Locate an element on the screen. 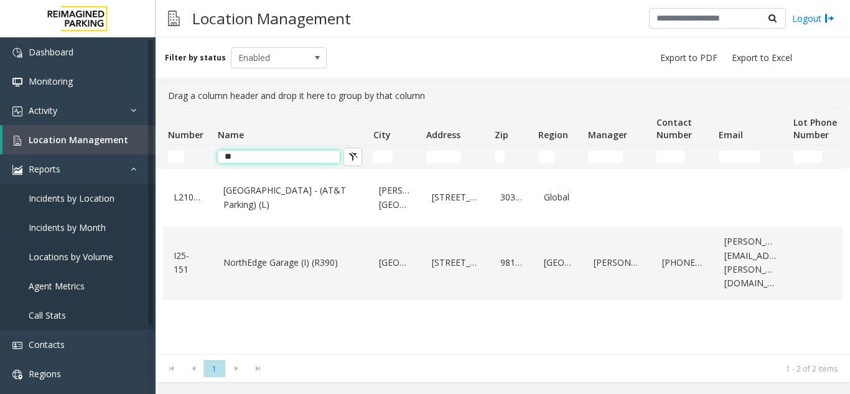  span: Monitoring is located at coordinates (50, 81).